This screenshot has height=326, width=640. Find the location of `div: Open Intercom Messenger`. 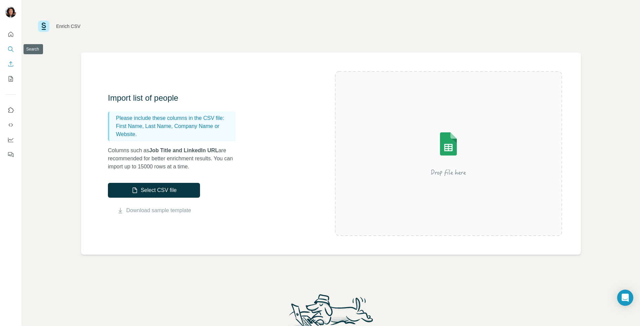

div: Open Intercom Messenger is located at coordinates (626, 297).